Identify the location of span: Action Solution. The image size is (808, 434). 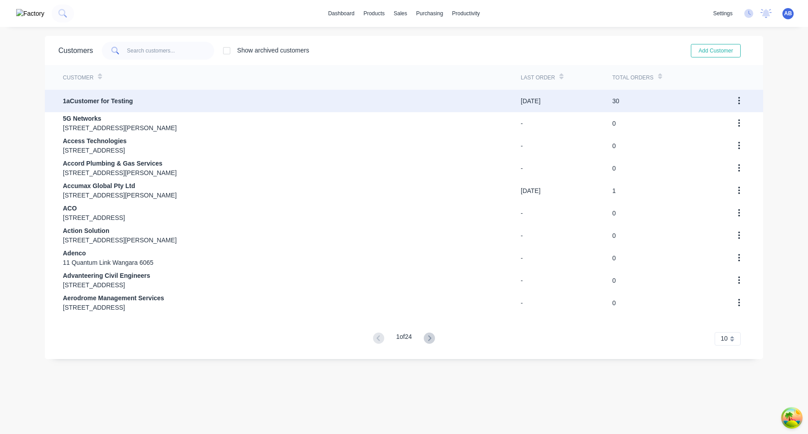
(120, 231).